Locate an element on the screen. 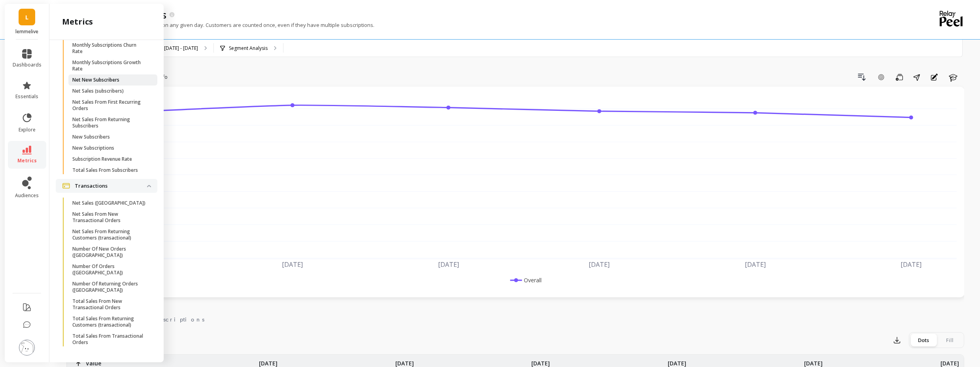  span: essentials is located at coordinates (27, 96).